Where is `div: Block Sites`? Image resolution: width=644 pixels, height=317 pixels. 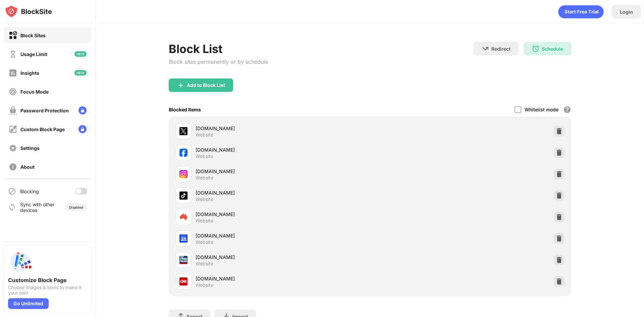 div: Block Sites is located at coordinates (33, 35).